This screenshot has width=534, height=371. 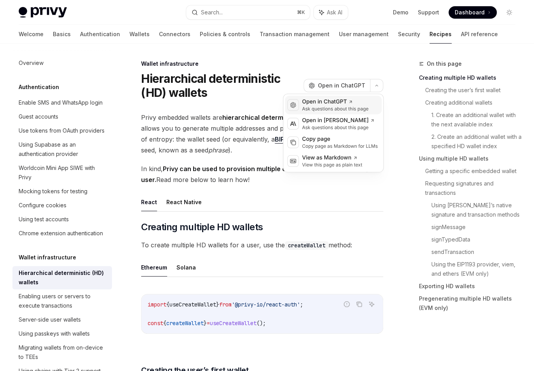 I want to click on a: Creating multiple HD wallets, so click(x=470, y=78).